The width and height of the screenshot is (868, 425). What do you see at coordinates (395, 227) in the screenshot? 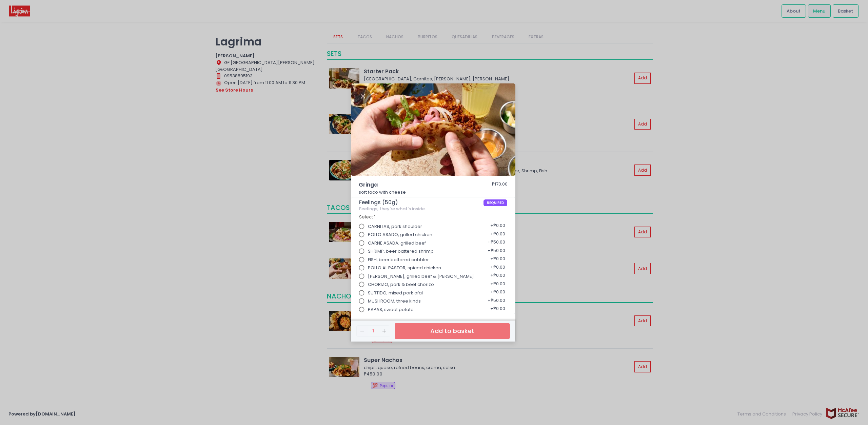
I see `span: CARNITAS, pork shoulder` at bounding box center [395, 227].